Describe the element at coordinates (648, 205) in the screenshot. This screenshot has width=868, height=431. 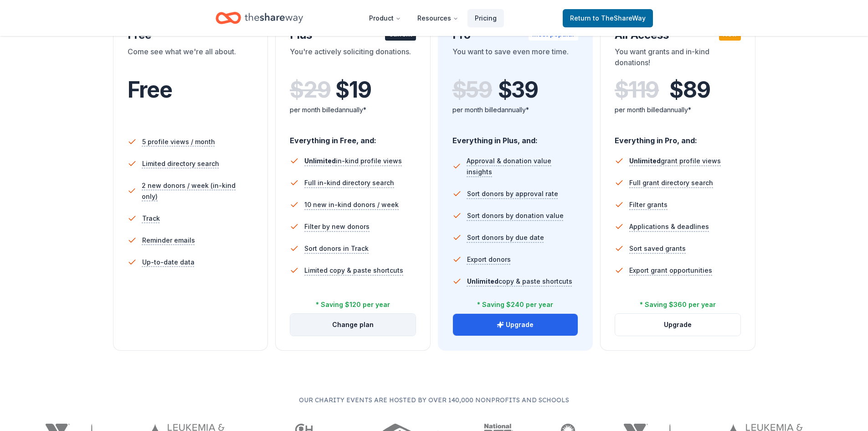
I see `span: Filter grants` at that location.